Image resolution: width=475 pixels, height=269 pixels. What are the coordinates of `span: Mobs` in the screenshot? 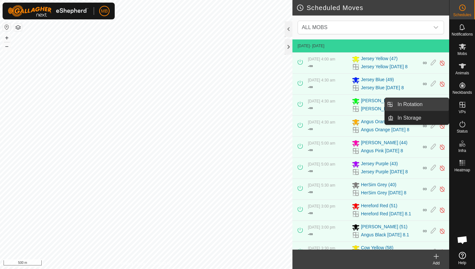 It's located at (462, 54).